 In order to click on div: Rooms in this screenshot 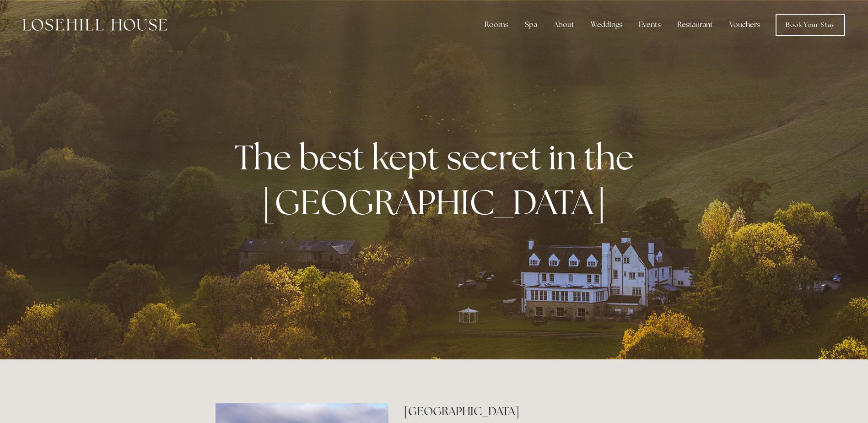, I will do `click(496, 24)`.